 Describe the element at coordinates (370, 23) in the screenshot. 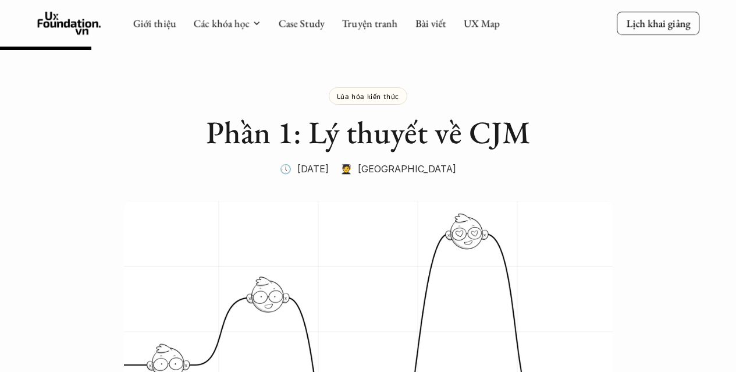

I see `a: Truyện tranh` at that location.